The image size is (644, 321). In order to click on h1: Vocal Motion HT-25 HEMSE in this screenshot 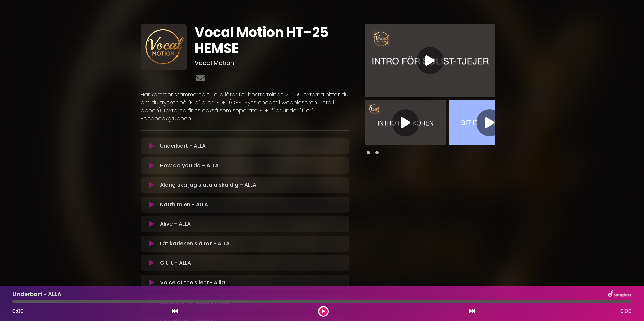, I will do `click(271, 40)`.